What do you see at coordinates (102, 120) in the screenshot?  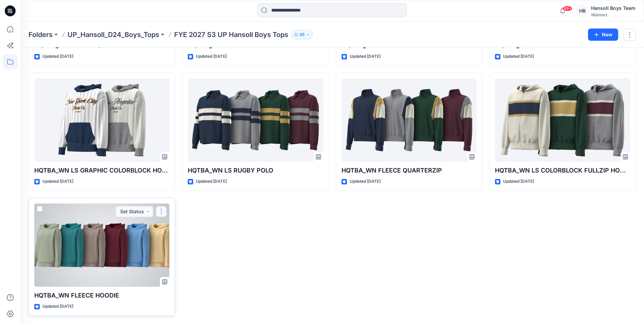 I see `a: HQTBA_WN LS GRAPHIC COLORBLOCK HOODIE` at bounding box center [102, 120].